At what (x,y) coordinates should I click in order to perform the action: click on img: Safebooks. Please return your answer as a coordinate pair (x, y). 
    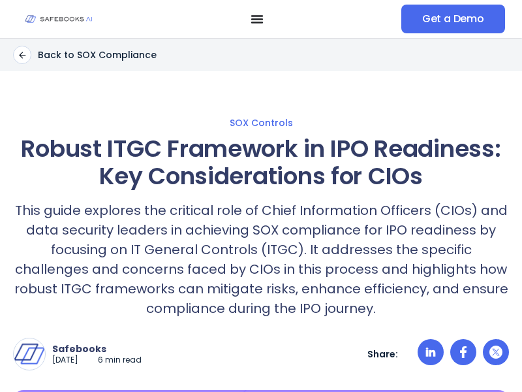
    Looking at the image, I should click on (29, 354).